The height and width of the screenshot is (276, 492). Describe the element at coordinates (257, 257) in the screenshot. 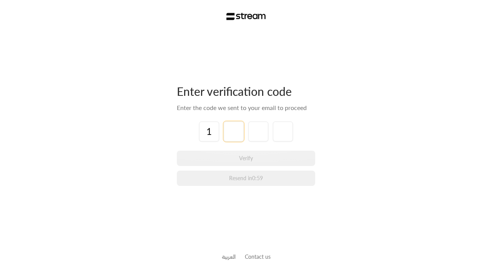

I see `a: Contact us` at that location.